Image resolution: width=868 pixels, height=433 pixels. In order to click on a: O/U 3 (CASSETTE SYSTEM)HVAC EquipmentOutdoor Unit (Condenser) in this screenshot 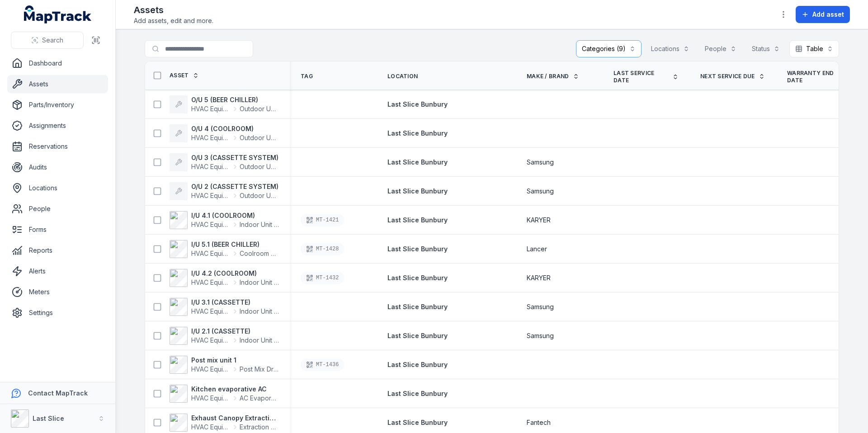, I will do `click(224, 162)`.